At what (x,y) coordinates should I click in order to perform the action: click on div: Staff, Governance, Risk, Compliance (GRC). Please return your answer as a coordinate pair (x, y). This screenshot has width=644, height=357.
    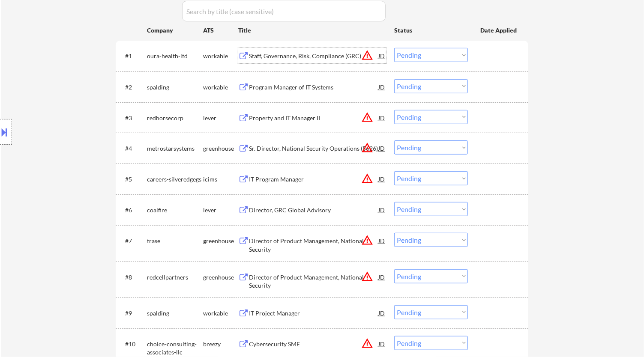
    Looking at the image, I should click on (314, 56).